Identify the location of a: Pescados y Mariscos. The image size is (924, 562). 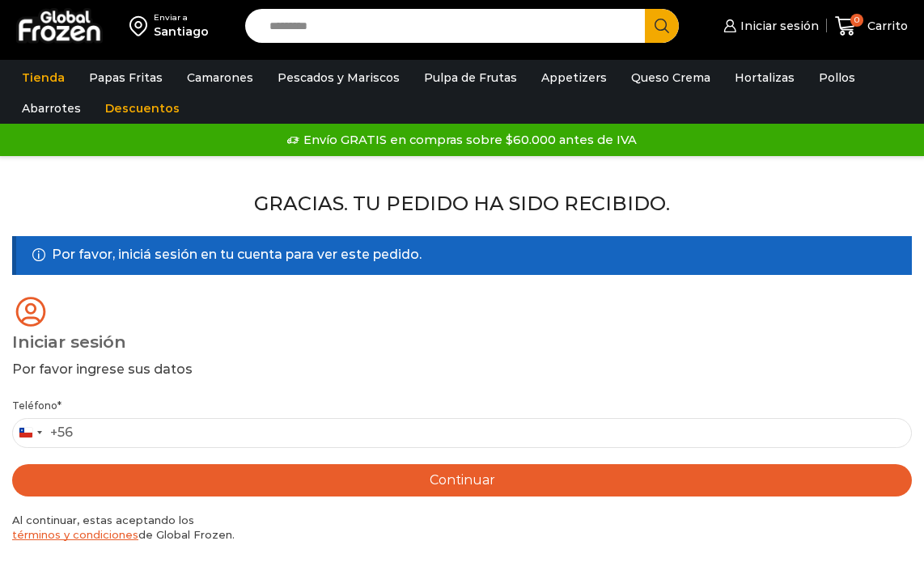
(339, 78).